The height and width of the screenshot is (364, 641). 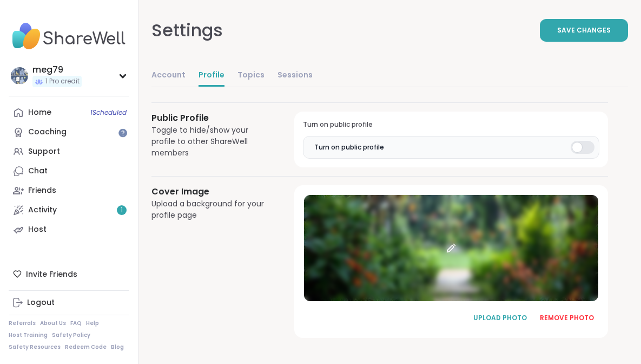 I want to click on a: Redeem Code, so click(x=85, y=347).